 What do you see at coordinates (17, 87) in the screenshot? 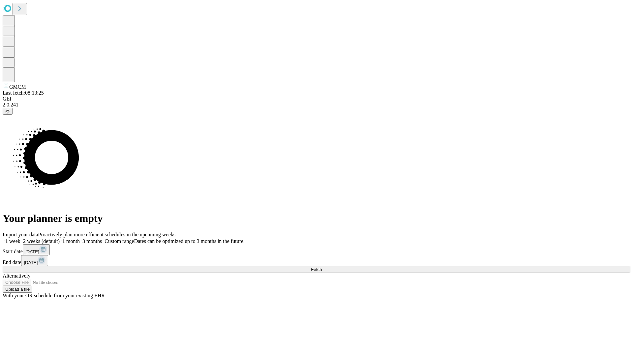
I see `span: GMCM` at bounding box center [17, 87].